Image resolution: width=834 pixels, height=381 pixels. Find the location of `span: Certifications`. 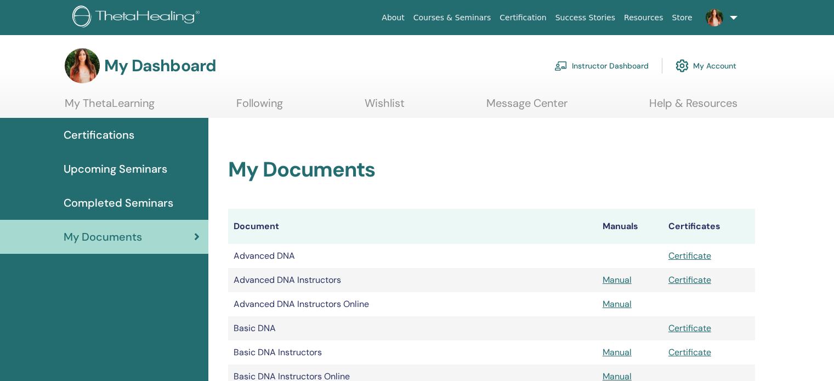

span: Certifications is located at coordinates (99, 135).